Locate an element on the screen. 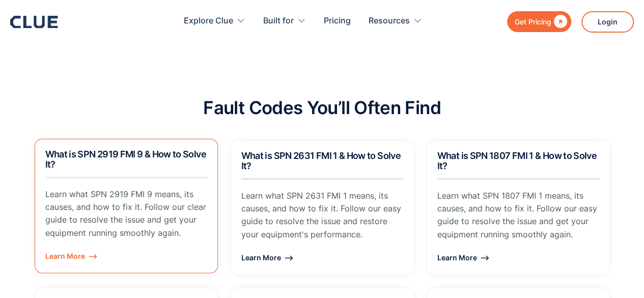 The image size is (644, 298). a: Pricing is located at coordinates (337, 21).